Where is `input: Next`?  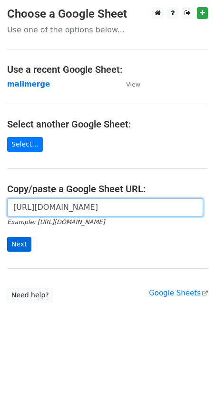 input: Next is located at coordinates (19, 244).